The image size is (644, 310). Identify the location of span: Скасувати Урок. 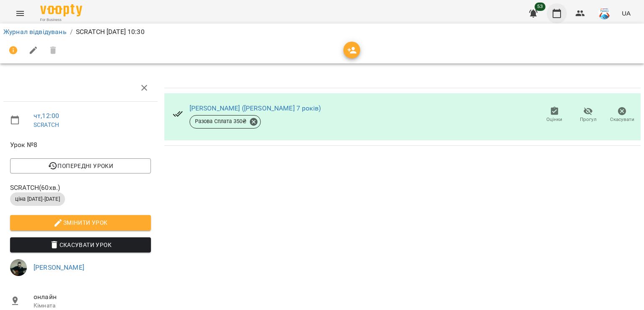
(80, 245).